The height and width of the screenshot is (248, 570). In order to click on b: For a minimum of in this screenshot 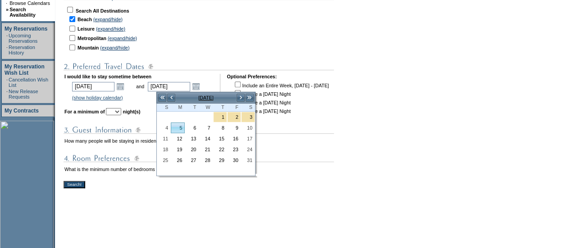, I will do `click(84, 112)`.